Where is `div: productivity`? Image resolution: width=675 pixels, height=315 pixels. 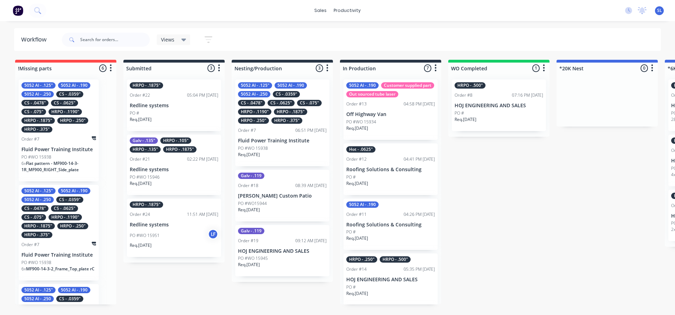 div: productivity is located at coordinates (347, 11).